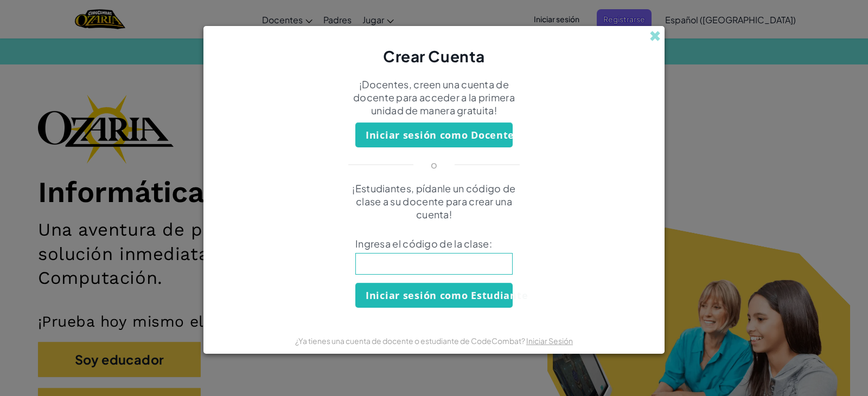  What do you see at coordinates (550, 341) in the screenshot?
I see `a: Iniciar Sesión` at bounding box center [550, 341].